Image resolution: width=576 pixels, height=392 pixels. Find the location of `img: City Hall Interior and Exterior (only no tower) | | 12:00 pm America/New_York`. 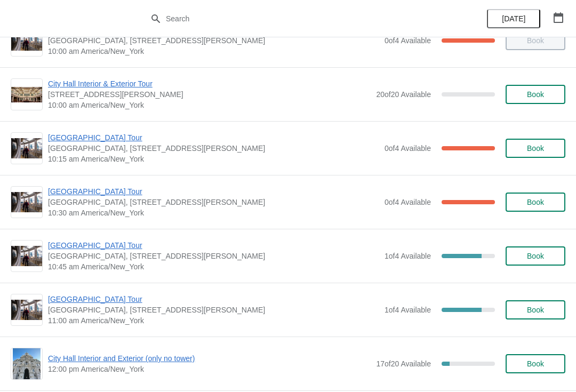

img: City Hall Interior and Exterior (only no tower) | | 12:00 pm America/New_York is located at coordinates (27, 364).